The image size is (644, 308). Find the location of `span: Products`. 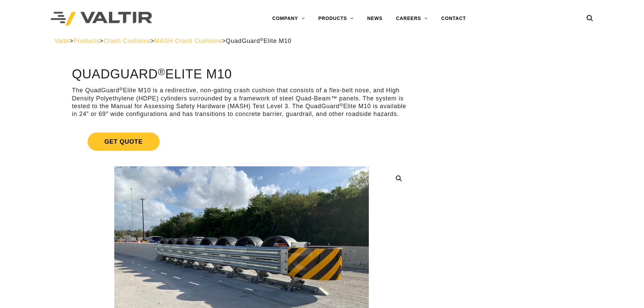

span: Products is located at coordinates (87, 41).